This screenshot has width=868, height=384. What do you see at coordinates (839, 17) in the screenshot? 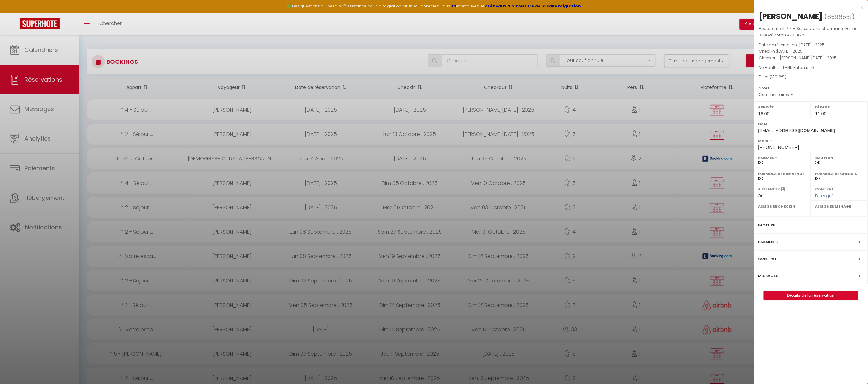
I see `span: 6696561` at bounding box center [839, 17].